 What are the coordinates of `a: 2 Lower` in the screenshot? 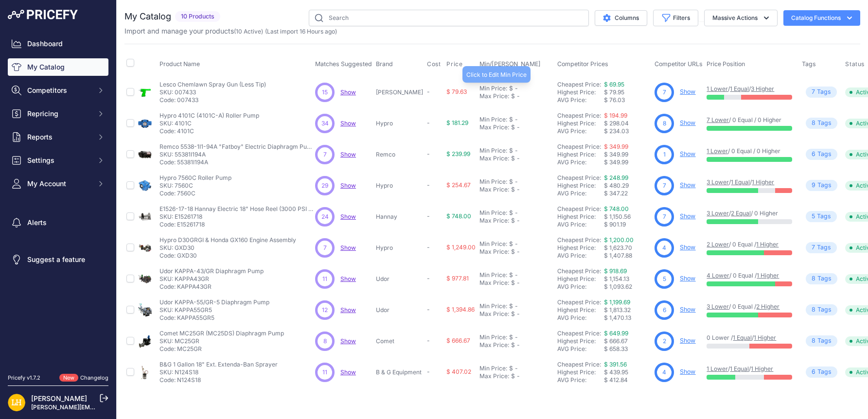 It's located at (717, 244).